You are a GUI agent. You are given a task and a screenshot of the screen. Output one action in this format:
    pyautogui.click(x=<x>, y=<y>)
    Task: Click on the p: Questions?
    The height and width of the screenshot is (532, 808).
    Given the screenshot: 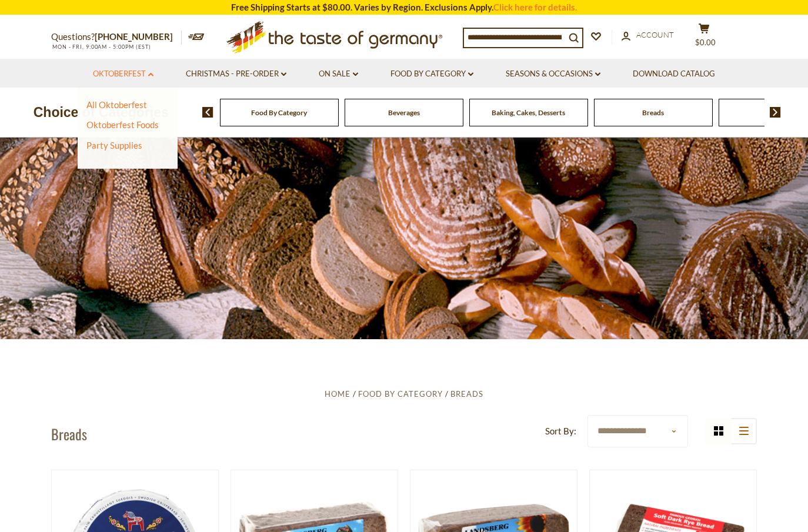 What is the action you would take?
    pyautogui.click(x=116, y=37)
    